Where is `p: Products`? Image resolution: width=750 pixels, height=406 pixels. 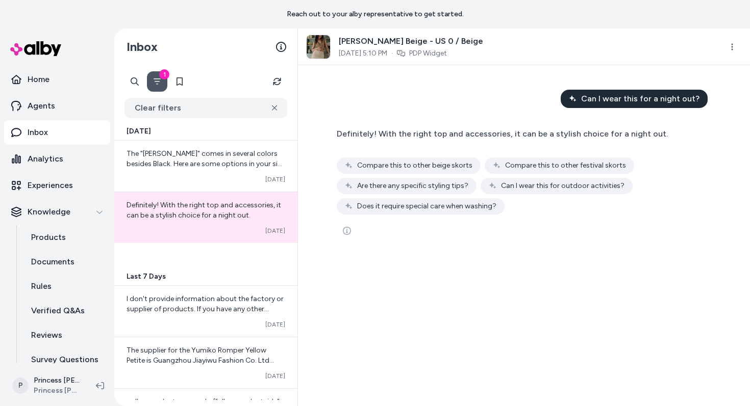
p: Products is located at coordinates (48, 238).